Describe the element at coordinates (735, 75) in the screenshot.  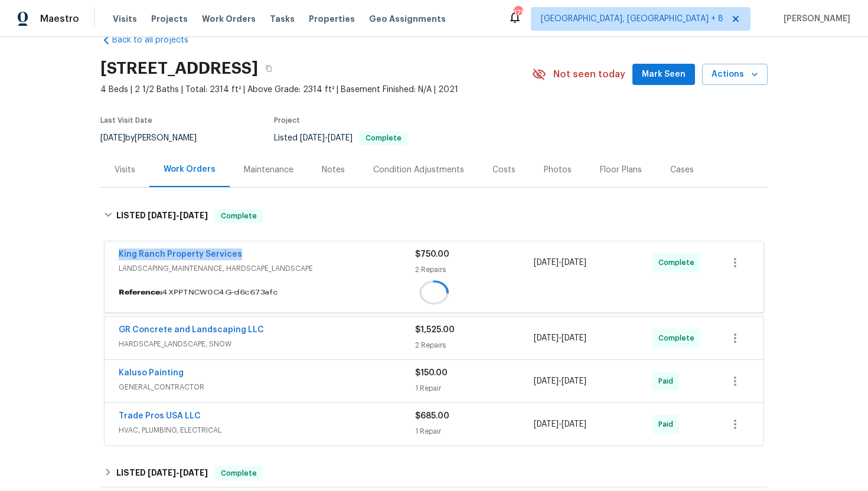
I see `span: Actions` at that location.